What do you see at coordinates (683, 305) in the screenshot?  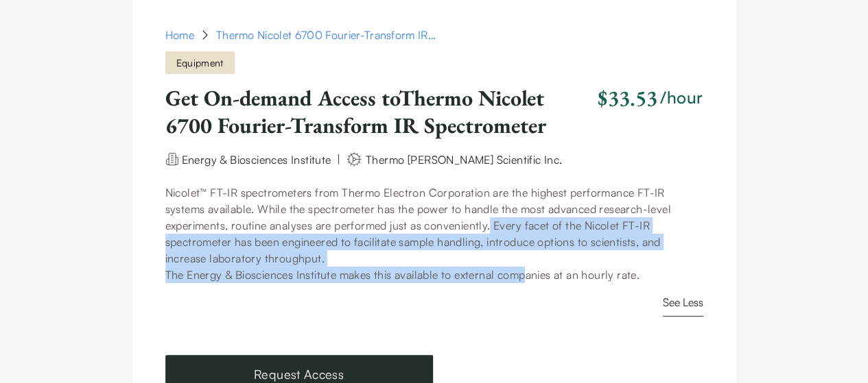 I see `button: See Less` at bounding box center [683, 305].